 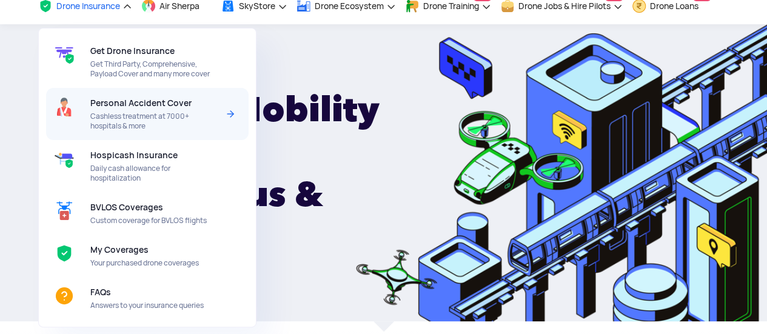 What do you see at coordinates (141, 103) in the screenshot?
I see `span: Personal Accident Cover` at bounding box center [141, 103].